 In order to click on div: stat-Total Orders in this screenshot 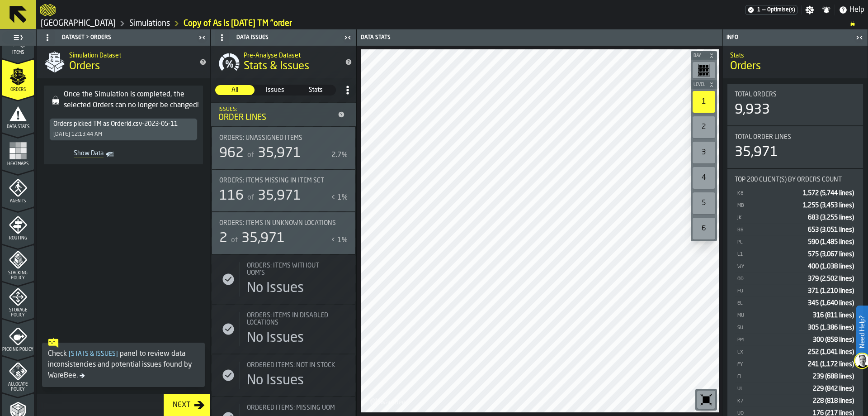, I will do `click(796, 104)`.